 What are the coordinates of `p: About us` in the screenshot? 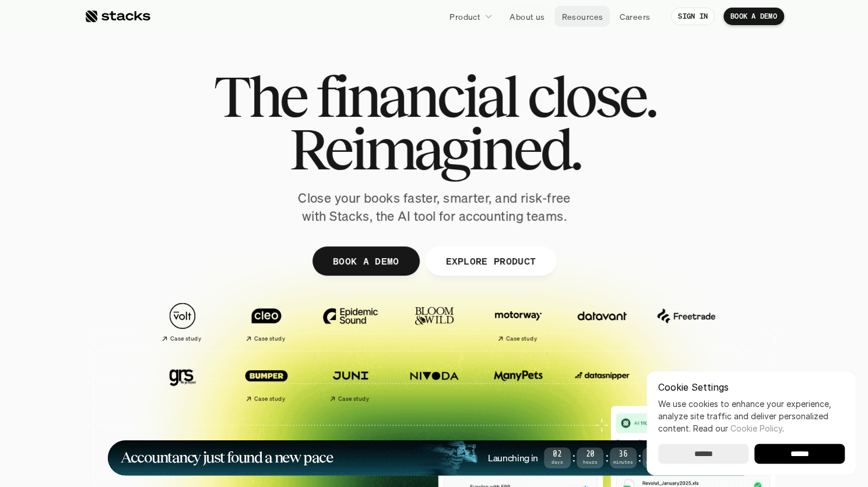 It's located at (527, 17).